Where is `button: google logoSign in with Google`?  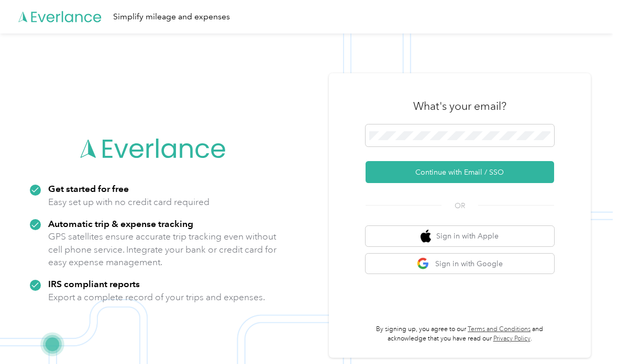
button: google logoSign in with Google is located at coordinates (460, 264).